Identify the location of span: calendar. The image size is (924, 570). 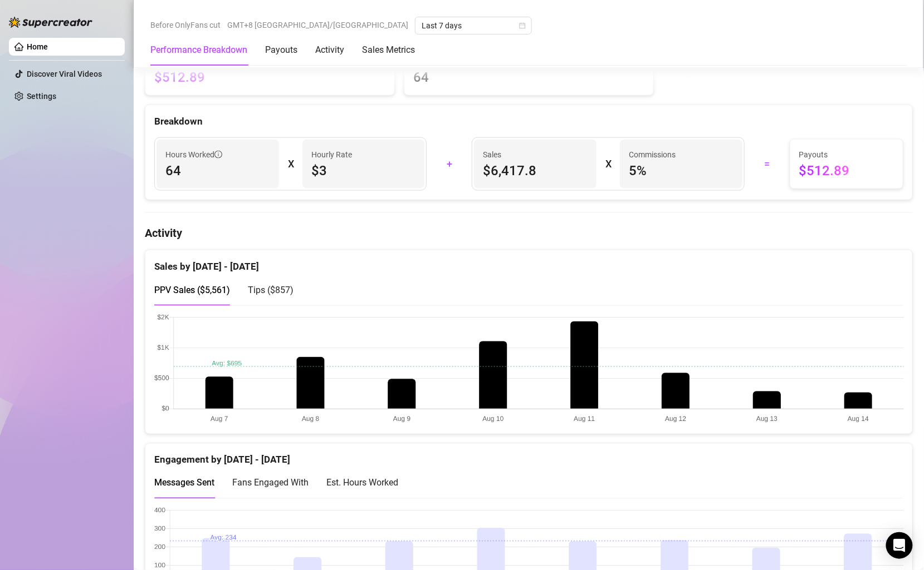
(523, 26).